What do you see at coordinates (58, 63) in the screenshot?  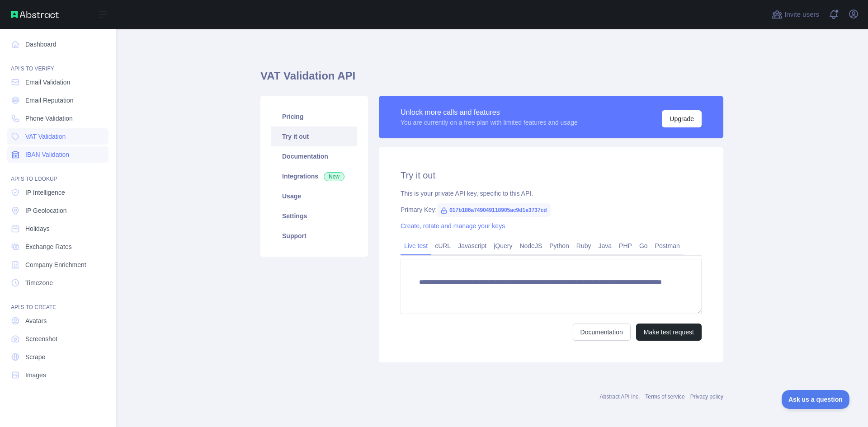 I see `div: API'S TO VERIFY` at bounding box center [58, 63].